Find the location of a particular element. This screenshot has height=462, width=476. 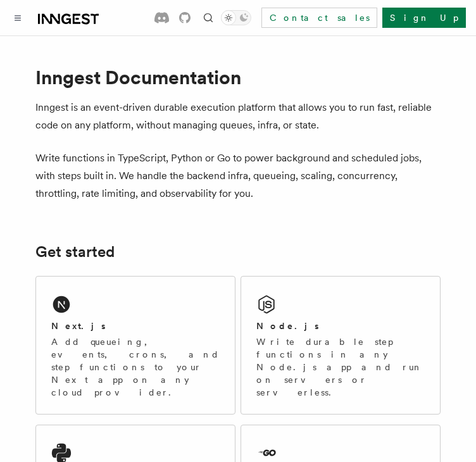

p: Inngest is an event-driven durable execution platform that allows you to run fast, reliable code ... is located at coordinates (238, 116).